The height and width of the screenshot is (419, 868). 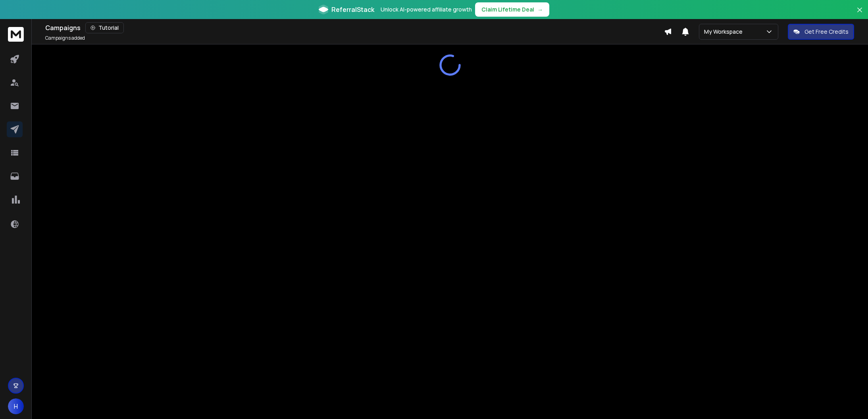 What do you see at coordinates (821, 32) in the screenshot?
I see `button: Get Free Credits` at bounding box center [821, 32].